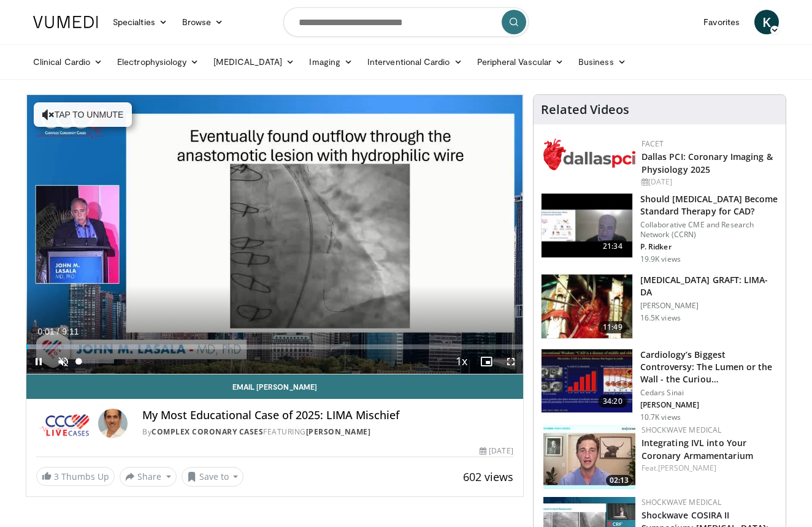 This screenshot has height=527, width=812. What do you see at coordinates (589, 154) in the screenshot?
I see `img: 939357b5-304e-4393-95de-08c51a3c5e2a.png.150x105_q85_autocrop_double_scale_upscale_version-0.2.png` at bounding box center [589, 154].